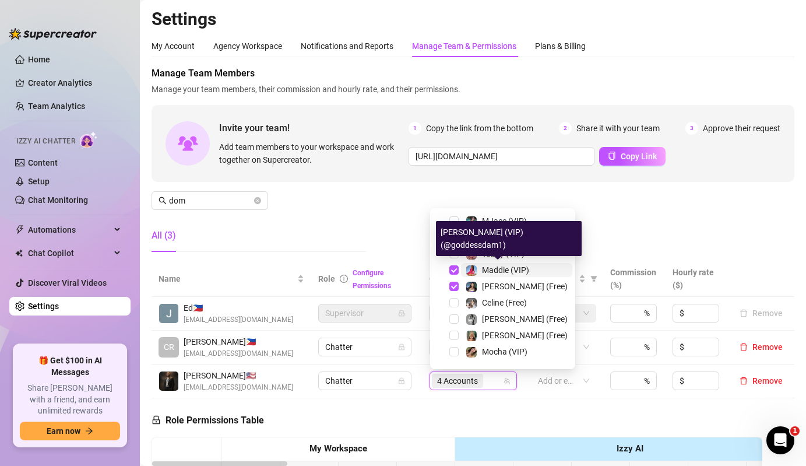 This screenshot has height=466, width=806. Describe the element at coordinates (327, 279) in the screenshot. I see `span: Role` at that location.